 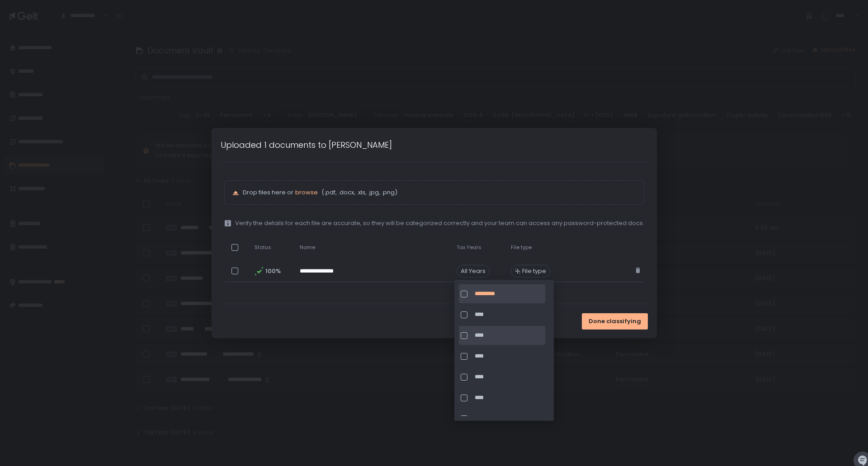 What do you see at coordinates (307, 247) in the screenshot?
I see `span: Name` at bounding box center [307, 247].